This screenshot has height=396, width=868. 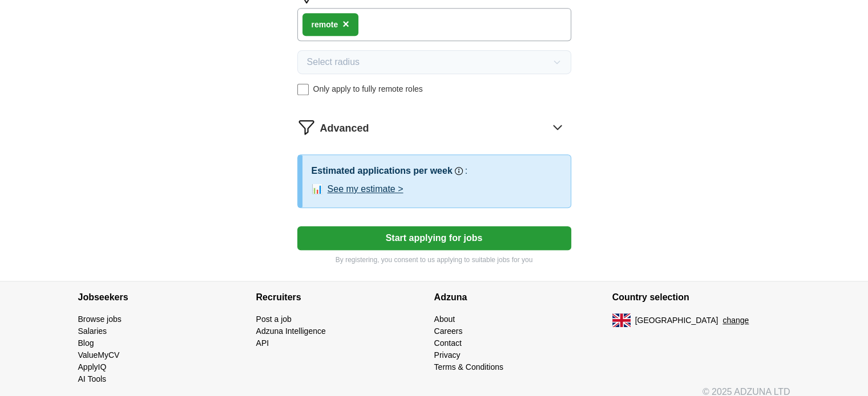 What do you see at coordinates (325, 24) in the screenshot?
I see `div: remote` at bounding box center [325, 24].